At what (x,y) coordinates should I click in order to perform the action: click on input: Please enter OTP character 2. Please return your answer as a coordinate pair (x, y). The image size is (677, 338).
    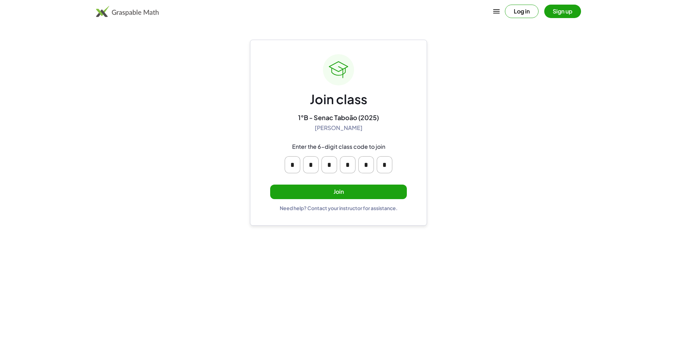
    Looking at the image, I should click on (311, 165).